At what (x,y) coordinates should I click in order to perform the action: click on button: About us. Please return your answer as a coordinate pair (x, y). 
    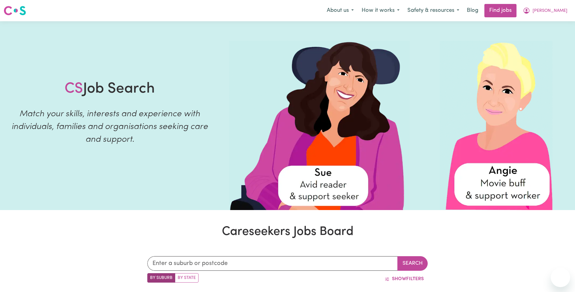
    Looking at the image, I should click on (340, 11).